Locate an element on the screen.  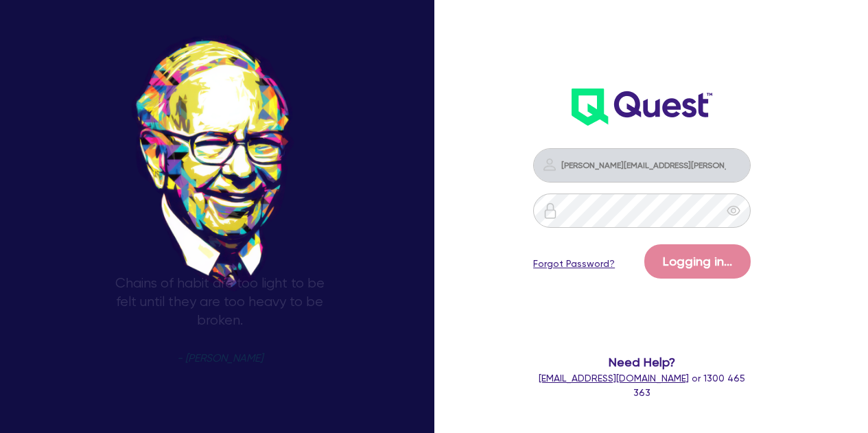
input: Email address is located at coordinates (642, 165).